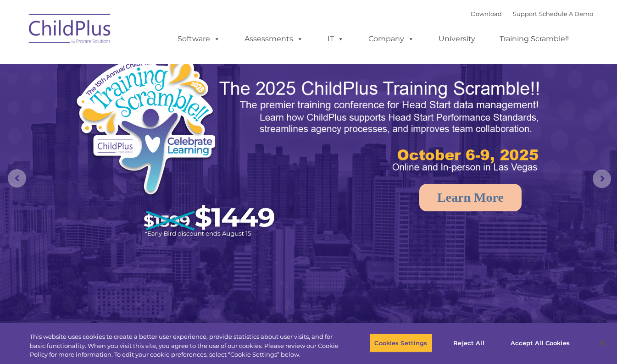 Image resolution: width=617 pixels, height=364 pixels. I want to click on a: Download, so click(486, 14).